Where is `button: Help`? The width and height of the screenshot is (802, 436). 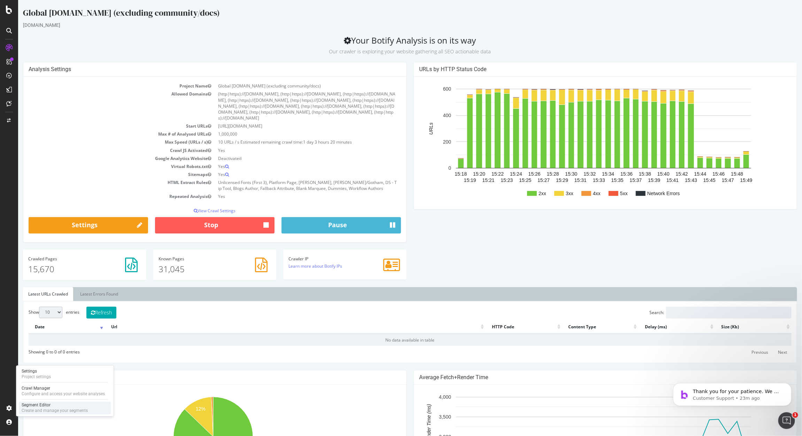
button: Help is located at coordinates (122, 231).